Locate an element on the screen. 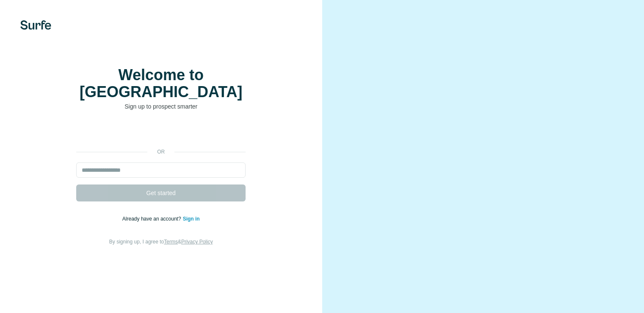  p: Sign up to prospect smarter is located at coordinates (161, 107).